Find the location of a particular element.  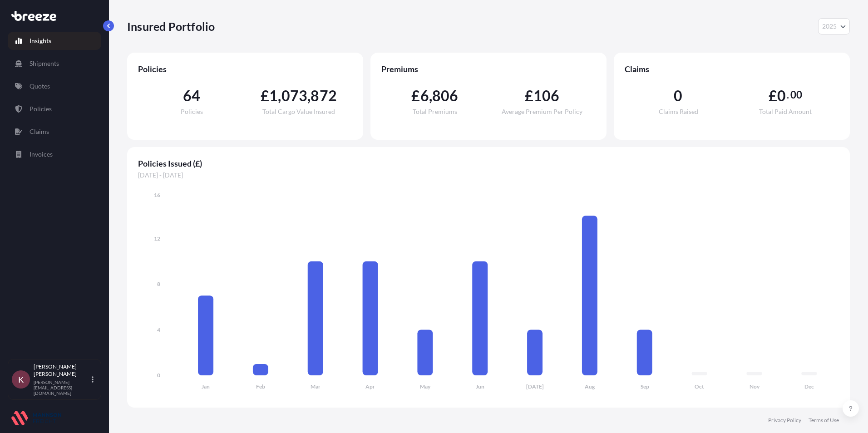

span: Total Cargo Value Insured is located at coordinates (299, 112).